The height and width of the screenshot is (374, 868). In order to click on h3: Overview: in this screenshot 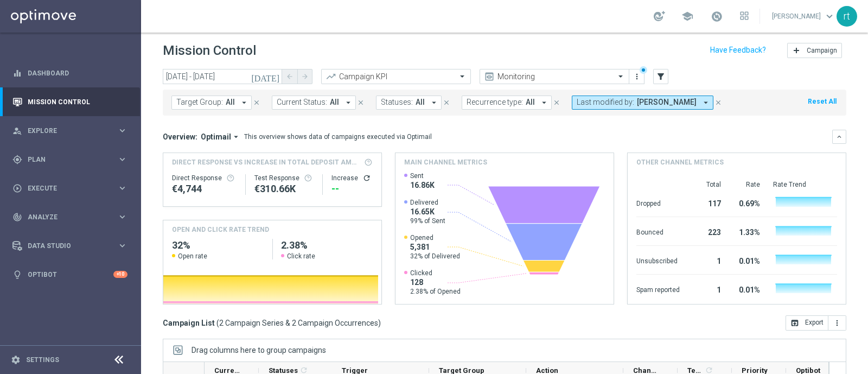, I will do `click(180, 137)`.